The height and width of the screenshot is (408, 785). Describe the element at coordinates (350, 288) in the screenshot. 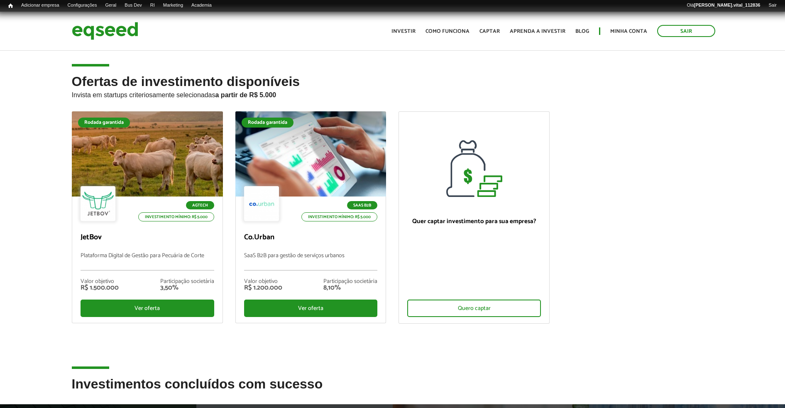

I see `div: 8,10%` at that location.